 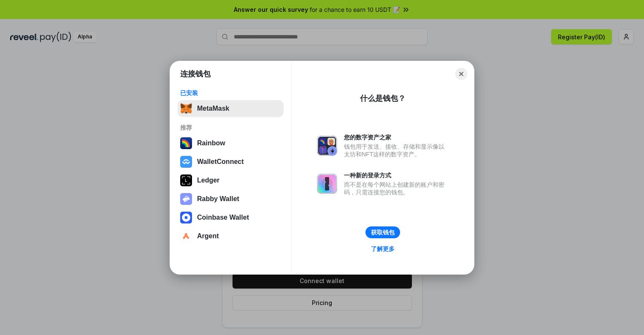 What do you see at coordinates (218, 199) in the screenshot?
I see `div: Rabby Wallet` at bounding box center [218, 199].